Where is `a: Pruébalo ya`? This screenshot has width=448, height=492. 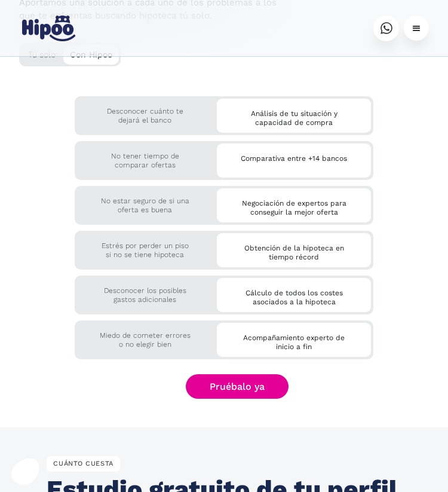 a: Pruébalo ya is located at coordinates (237, 387).